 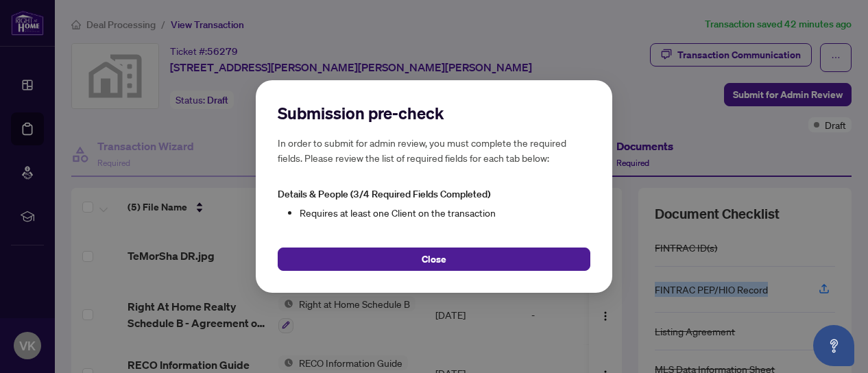 I want to click on button: Open asap, so click(x=833, y=345).